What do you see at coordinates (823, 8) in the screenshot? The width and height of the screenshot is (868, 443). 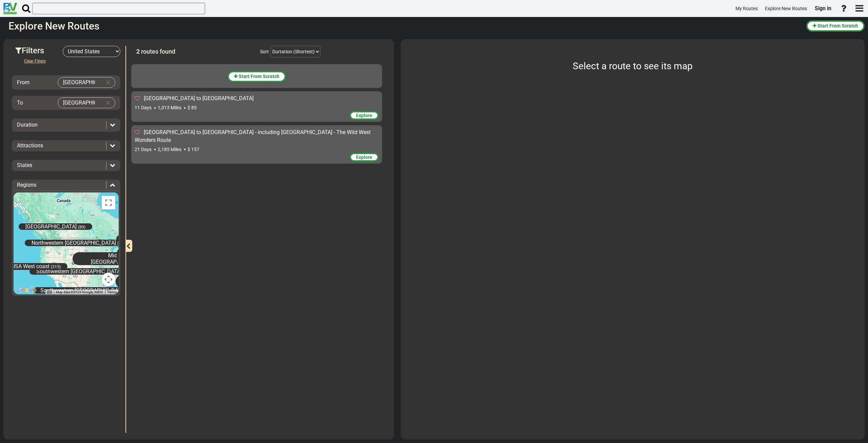 I see `a: Sign in` at bounding box center [823, 8].